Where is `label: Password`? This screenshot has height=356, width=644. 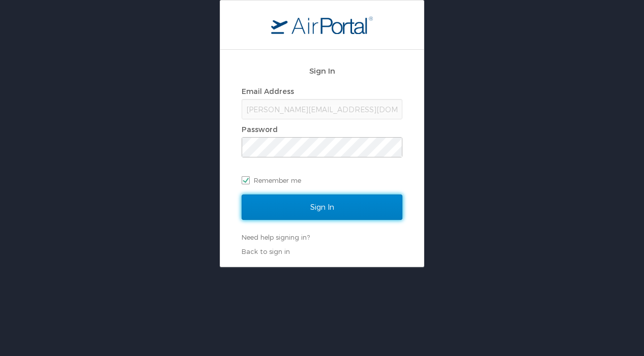 label: Password is located at coordinates (259, 129).